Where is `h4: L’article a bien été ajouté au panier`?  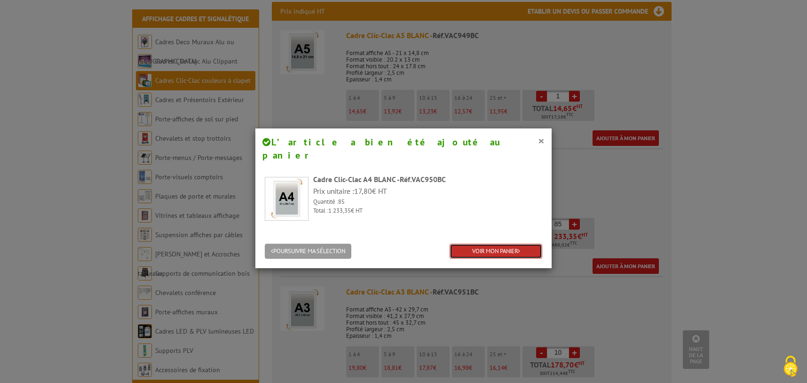 h4: L’article a bien été ajouté au panier is located at coordinates (403, 149).